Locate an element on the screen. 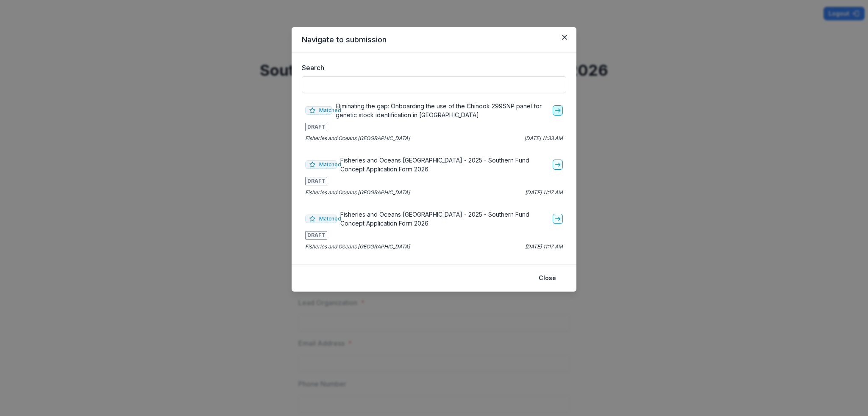 Image resolution: width=868 pixels, height=416 pixels. header: Navigate to submission is located at coordinates (434, 40).